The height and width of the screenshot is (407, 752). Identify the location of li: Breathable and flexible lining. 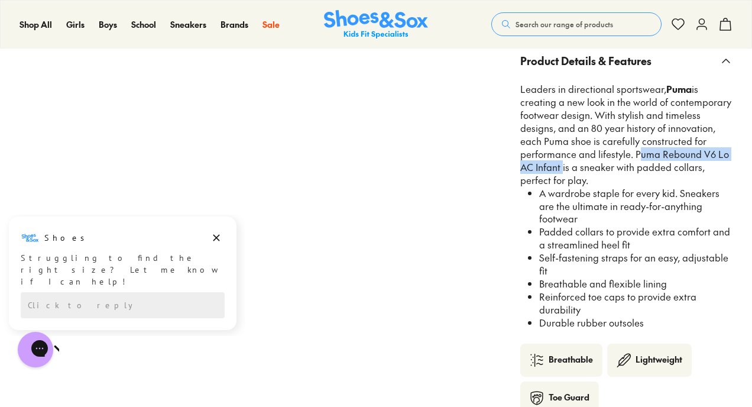
(636, 284).